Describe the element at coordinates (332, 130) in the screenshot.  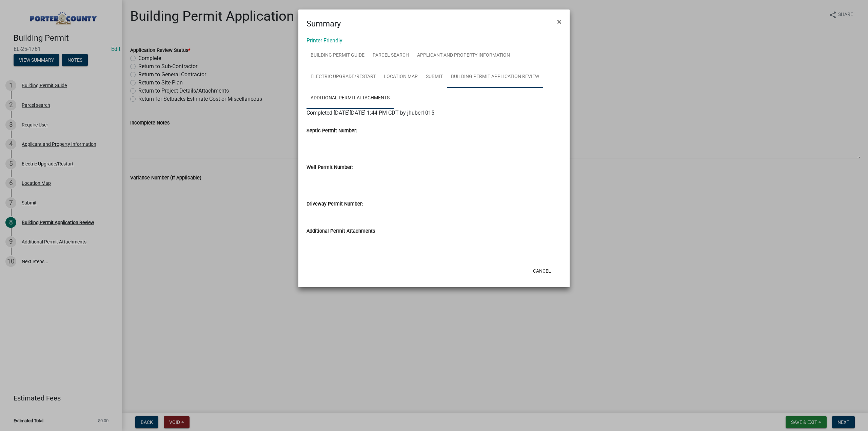
I see `label: Septic Permit Number:` at that location.